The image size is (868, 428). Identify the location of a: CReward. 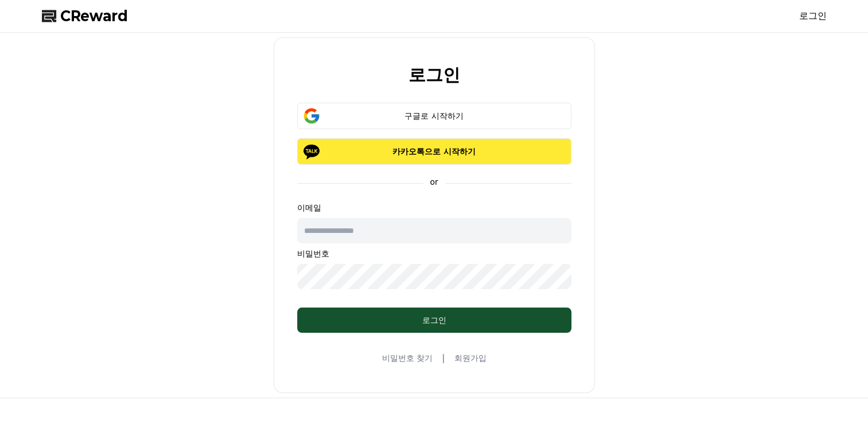
(85, 16).